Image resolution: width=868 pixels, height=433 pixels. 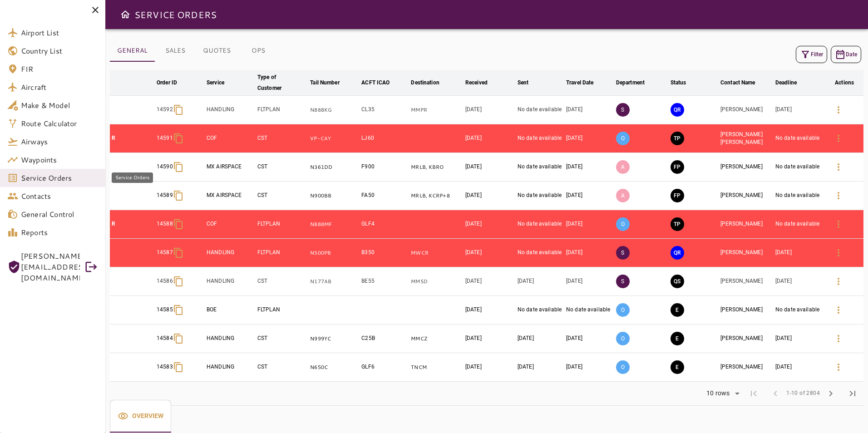 What do you see at coordinates (60, 142) in the screenshot?
I see `span: Airways` at bounding box center [60, 142].